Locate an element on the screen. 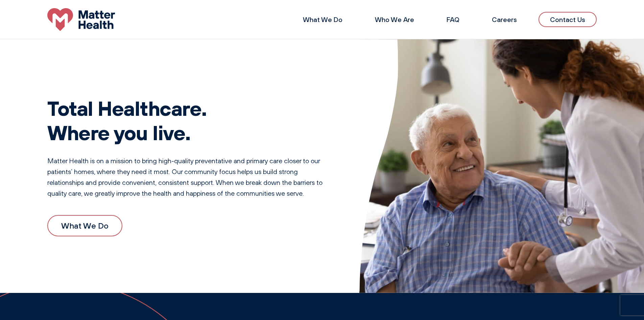 The height and width of the screenshot is (320, 644). a: Careers is located at coordinates (504, 19).